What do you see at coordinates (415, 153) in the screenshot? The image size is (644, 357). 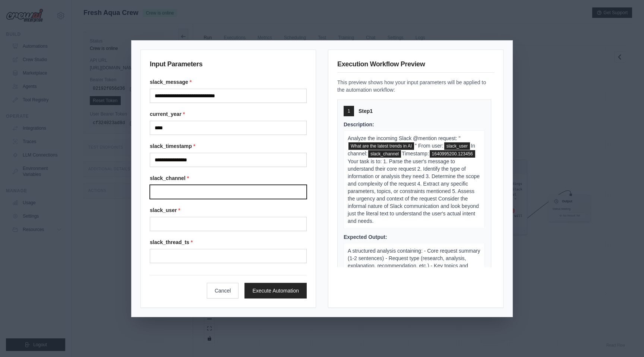 I see `span: Timestamp:` at bounding box center [415, 153].